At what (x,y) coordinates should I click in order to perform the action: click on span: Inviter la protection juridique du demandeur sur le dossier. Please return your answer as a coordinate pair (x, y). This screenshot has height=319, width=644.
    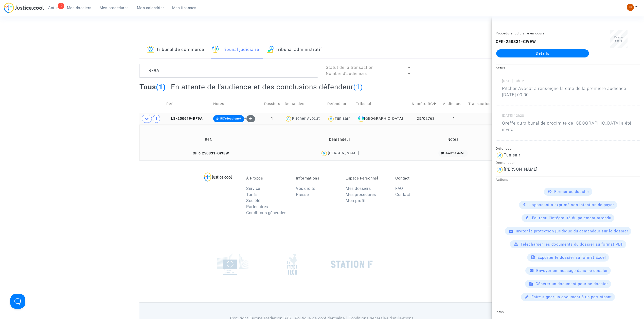
    Looking at the image, I should click on (572, 231).